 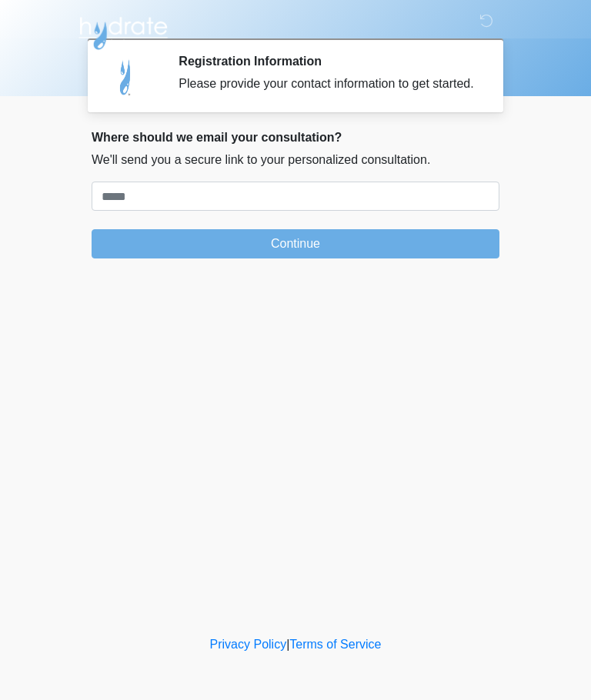 What do you see at coordinates (295, 244) in the screenshot?
I see `button: Continue` at bounding box center [295, 244].